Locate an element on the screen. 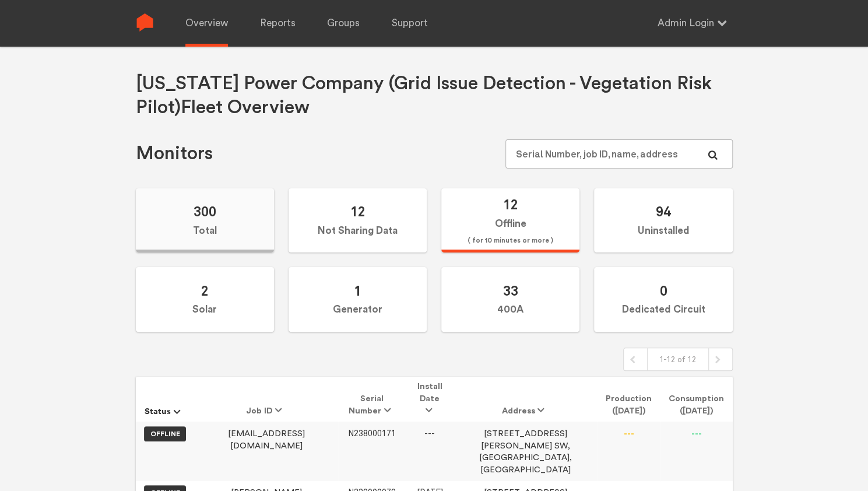 The image size is (868, 491). label: Dedicated Circuit is located at coordinates (663, 299).